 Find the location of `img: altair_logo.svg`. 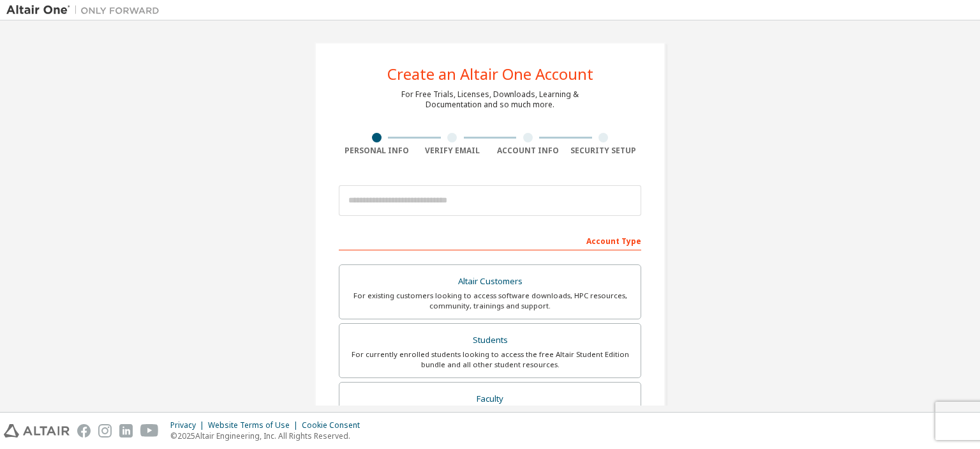

img: altair_logo.svg is located at coordinates (36, 430).